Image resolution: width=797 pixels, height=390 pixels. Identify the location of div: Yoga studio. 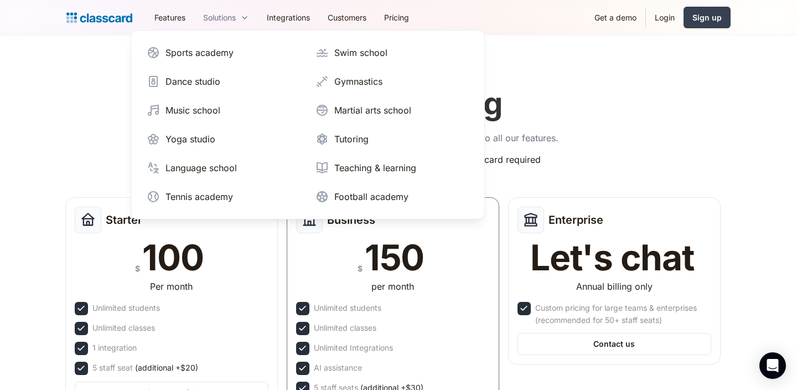
(190, 139).